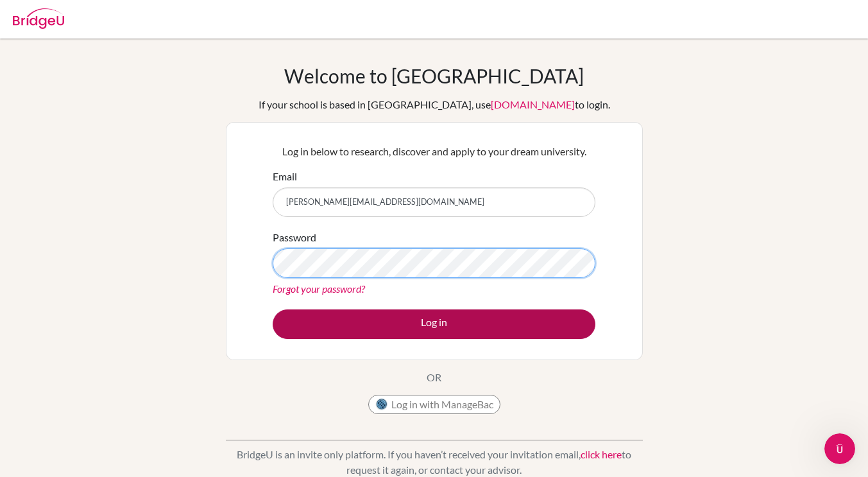  I want to click on p: OR, so click(434, 377).